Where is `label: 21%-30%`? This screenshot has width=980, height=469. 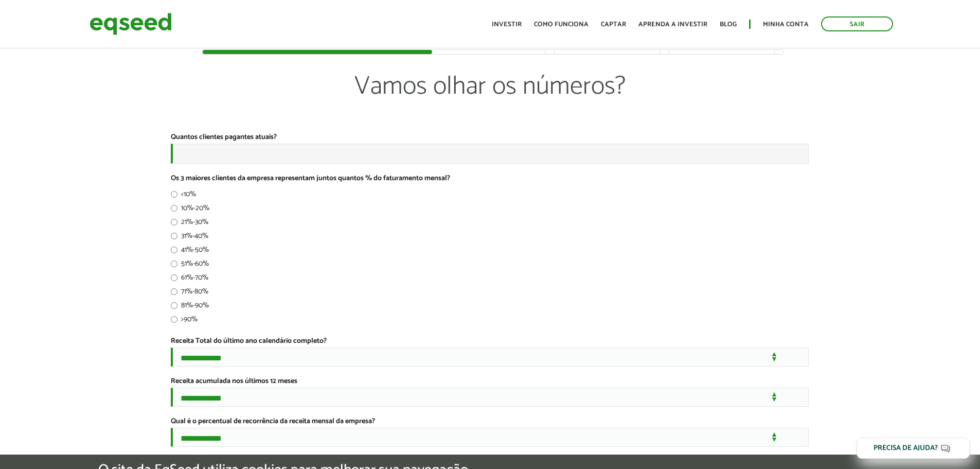 label: 21%-30% is located at coordinates (189, 223).